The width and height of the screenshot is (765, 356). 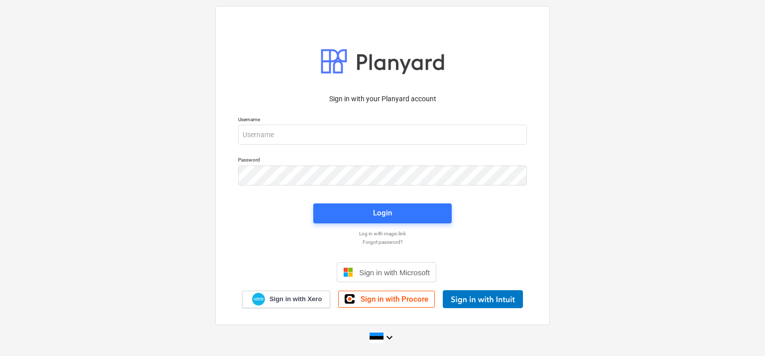 What do you see at coordinates (390, 337) in the screenshot?
I see `i: keyboard_arrow_down` at bounding box center [390, 337].